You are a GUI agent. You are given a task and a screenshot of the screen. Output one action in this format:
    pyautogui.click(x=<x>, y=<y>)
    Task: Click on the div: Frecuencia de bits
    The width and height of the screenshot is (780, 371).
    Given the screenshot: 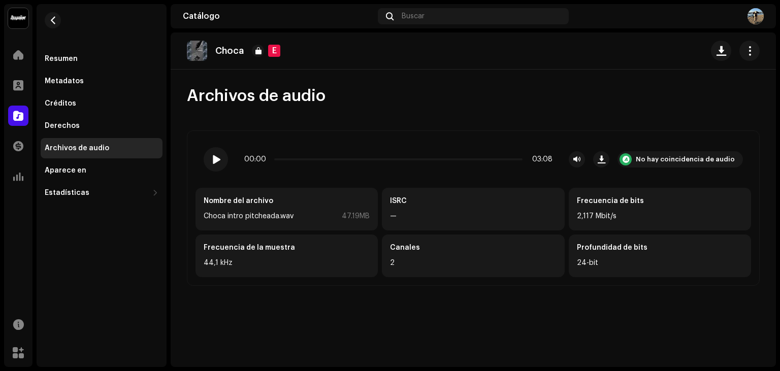 What is the action you would take?
    pyautogui.click(x=660, y=201)
    